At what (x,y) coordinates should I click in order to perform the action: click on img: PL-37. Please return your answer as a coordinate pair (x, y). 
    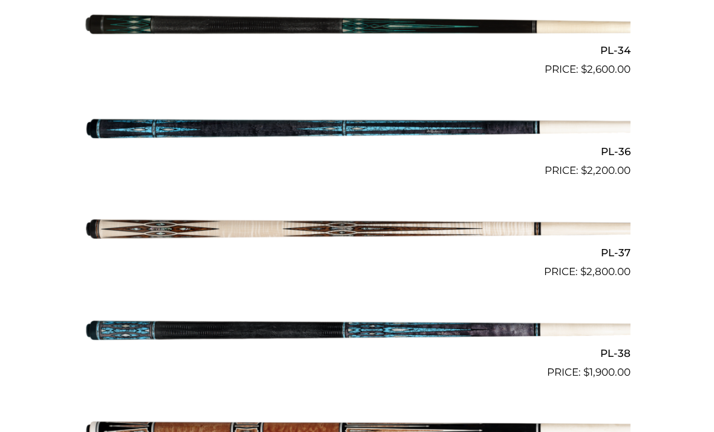
    Looking at the image, I should click on (357, 229).